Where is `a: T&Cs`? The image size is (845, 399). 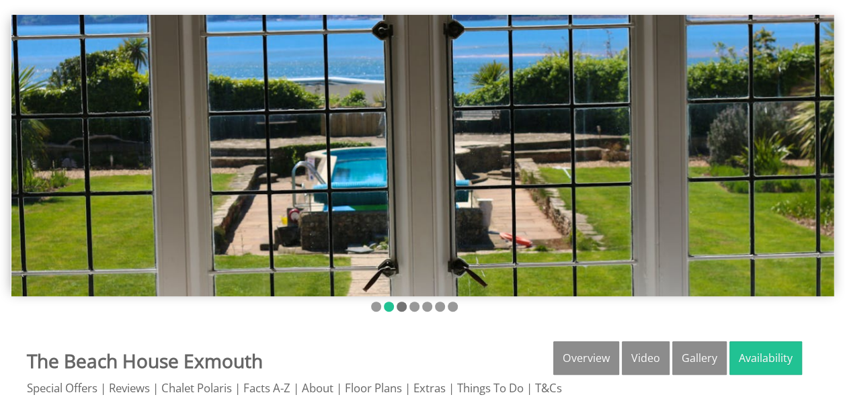 a: T&Cs is located at coordinates (549, 388).